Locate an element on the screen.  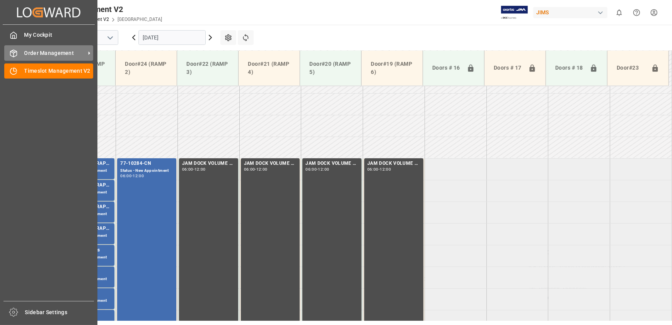
a: Timeslot Management V2 is located at coordinates (49, 71).